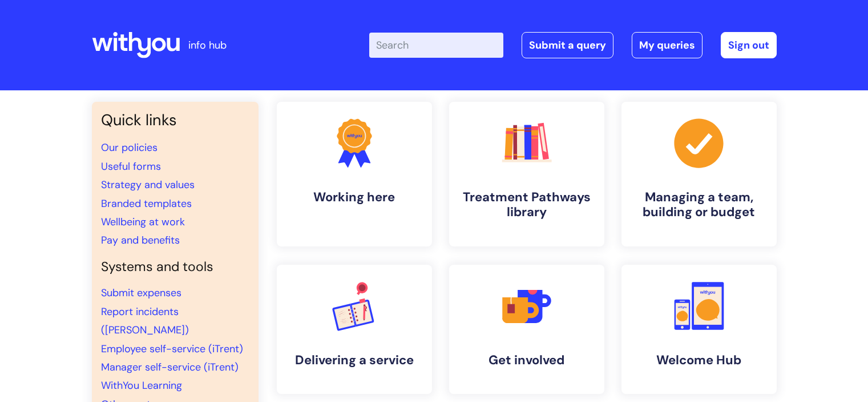  What do you see at coordinates (527, 205) in the screenshot?
I see `h4: Treatment Pathways library` at bounding box center [527, 205].